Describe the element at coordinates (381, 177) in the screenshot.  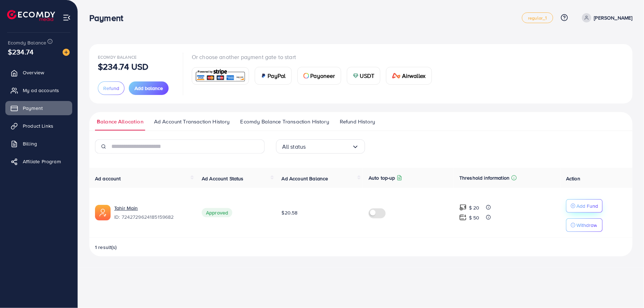
I see `p: Auto top-up` at that location.